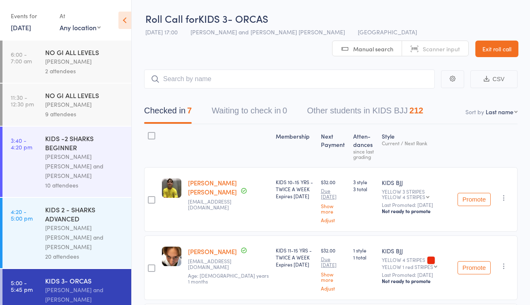  I want to click on div: 212, so click(416, 110).